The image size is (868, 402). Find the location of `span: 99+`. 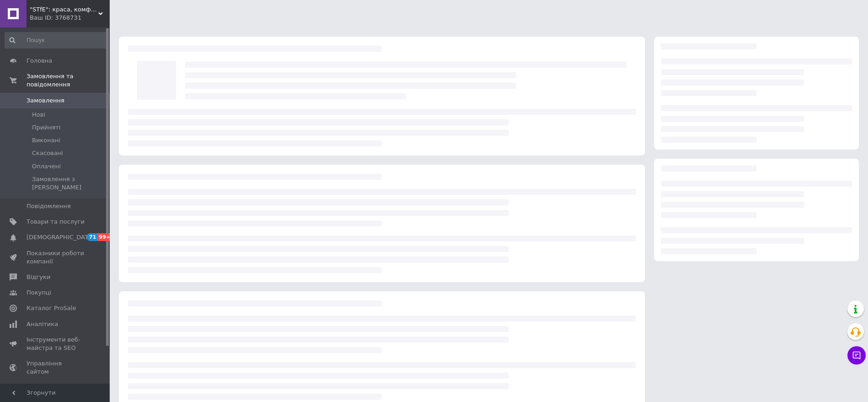

span: 99+ is located at coordinates (104, 237).